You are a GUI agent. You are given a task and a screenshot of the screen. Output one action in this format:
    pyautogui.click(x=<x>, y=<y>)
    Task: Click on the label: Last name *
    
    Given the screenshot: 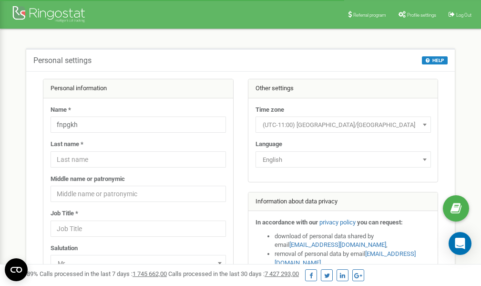 What is the action you would take?
    pyautogui.click(x=67, y=144)
    